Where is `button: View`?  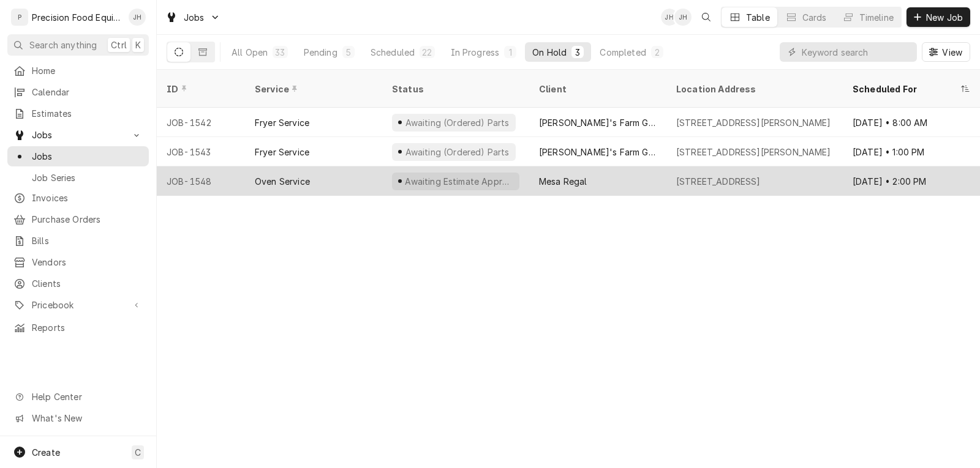 button: View is located at coordinates (946, 52).